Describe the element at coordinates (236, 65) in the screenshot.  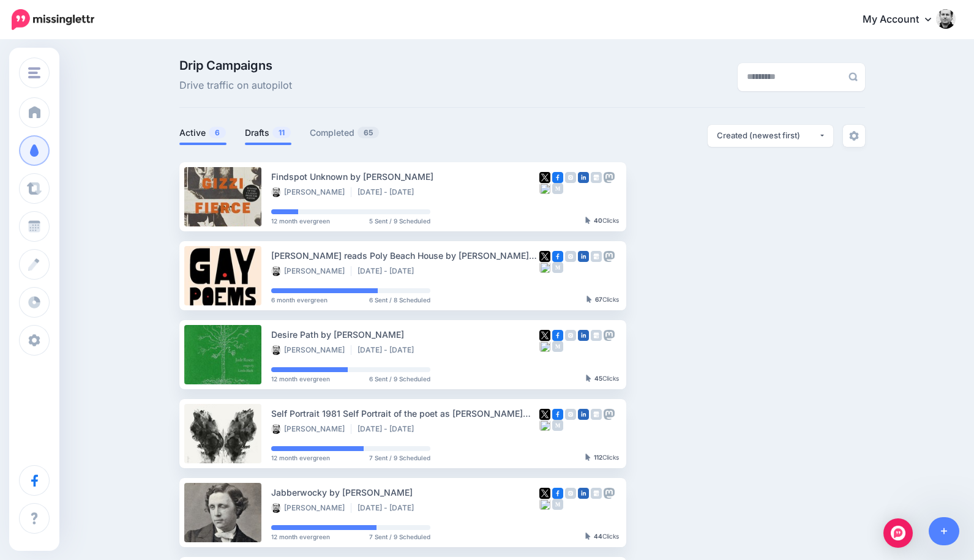
I see `span: Drip Campaigns` at that location.